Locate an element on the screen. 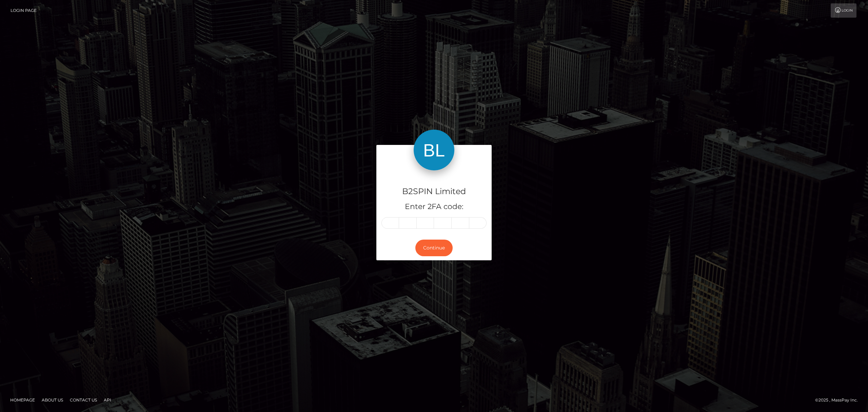 The image size is (868, 412). a: Homepage is located at coordinates (22, 400).